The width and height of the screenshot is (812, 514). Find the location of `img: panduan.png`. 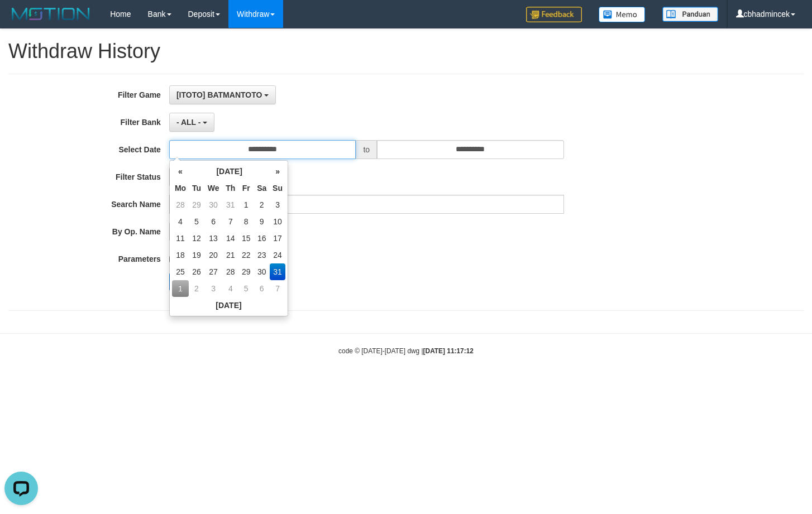

img: panduan.png is located at coordinates (690, 14).